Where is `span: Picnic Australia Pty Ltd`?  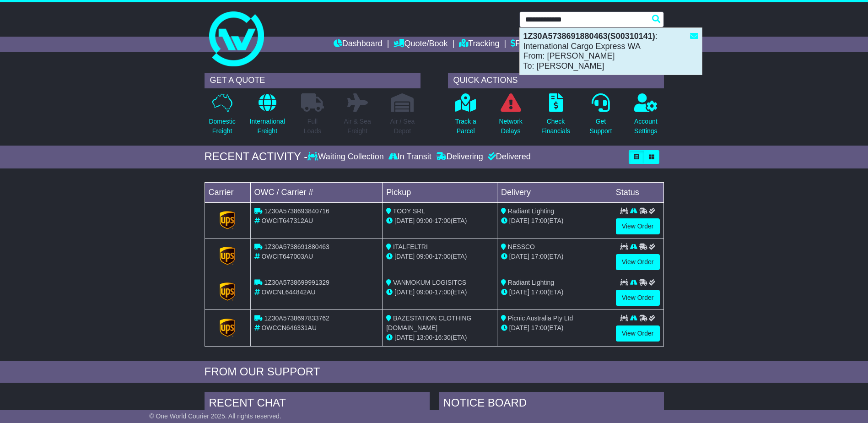 span: Picnic Australia Pty Ltd is located at coordinates (541, 318).